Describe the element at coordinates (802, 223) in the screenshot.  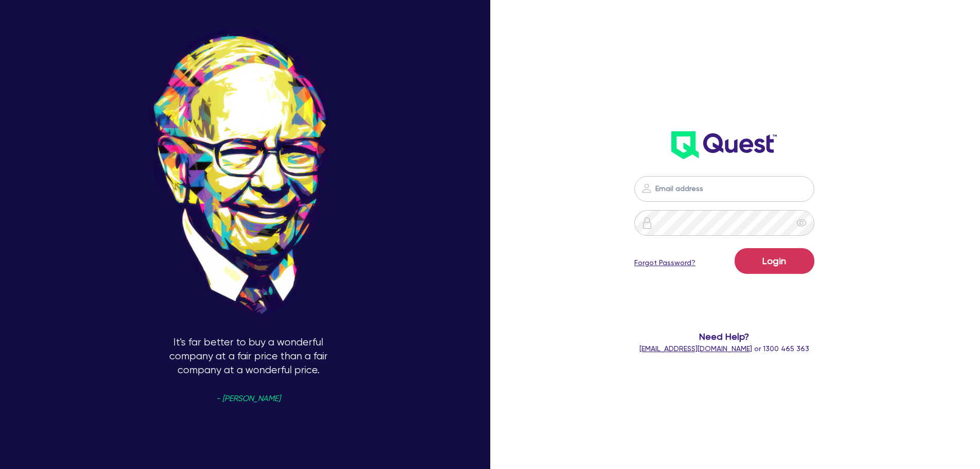
I see `span: eye` at that location.